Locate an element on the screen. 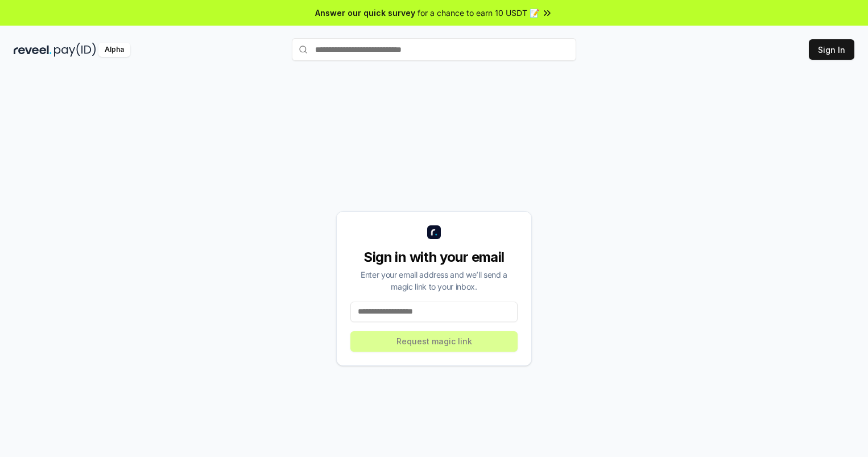 The image size is (868, 457). div: Sign in with your email is located at coordinates (434, 257).